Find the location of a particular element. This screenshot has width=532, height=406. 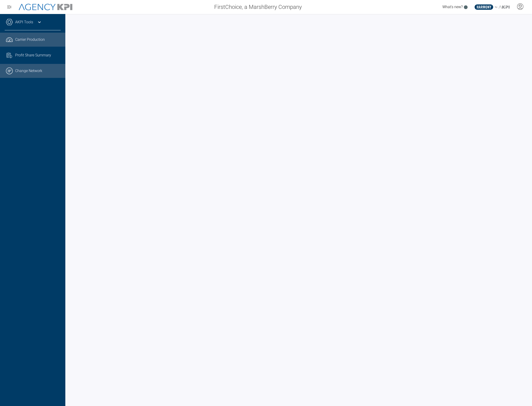

span: FirstChoice, a MarshBerry Company is located at coordinates (258, 7).